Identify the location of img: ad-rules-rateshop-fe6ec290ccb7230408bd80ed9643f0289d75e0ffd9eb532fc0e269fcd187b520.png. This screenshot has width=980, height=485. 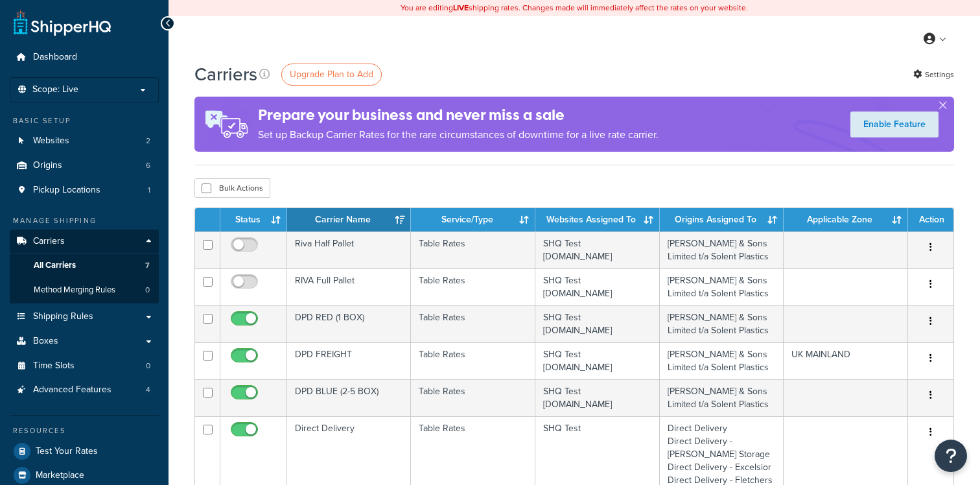
(226, 124).